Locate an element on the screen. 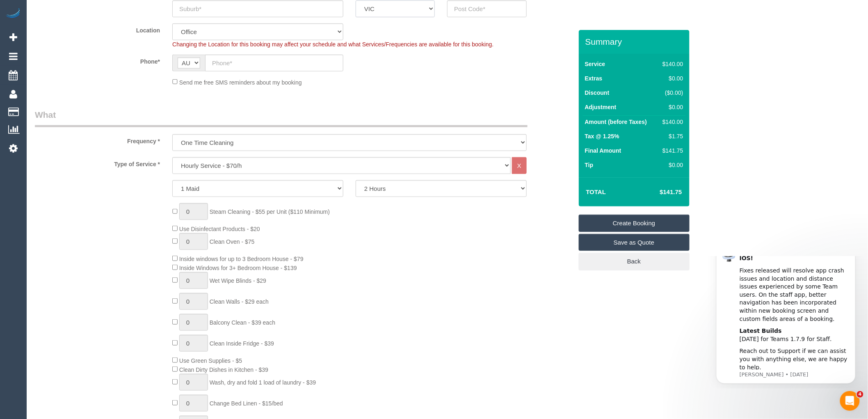  label: Final Amount is located at coordinates (603, 151).